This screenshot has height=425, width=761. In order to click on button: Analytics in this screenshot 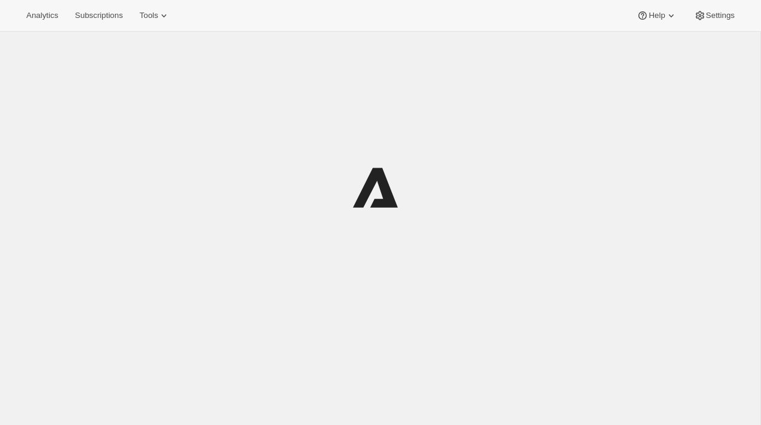, I will do `click(42, 16)`.